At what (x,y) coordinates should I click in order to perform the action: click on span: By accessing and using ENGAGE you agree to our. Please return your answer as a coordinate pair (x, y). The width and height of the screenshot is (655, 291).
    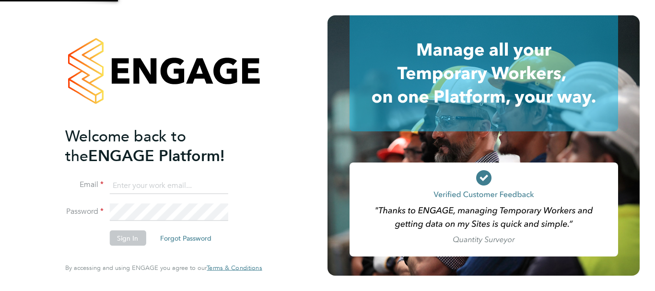
    Looking at the image, I should click on (164, 268).